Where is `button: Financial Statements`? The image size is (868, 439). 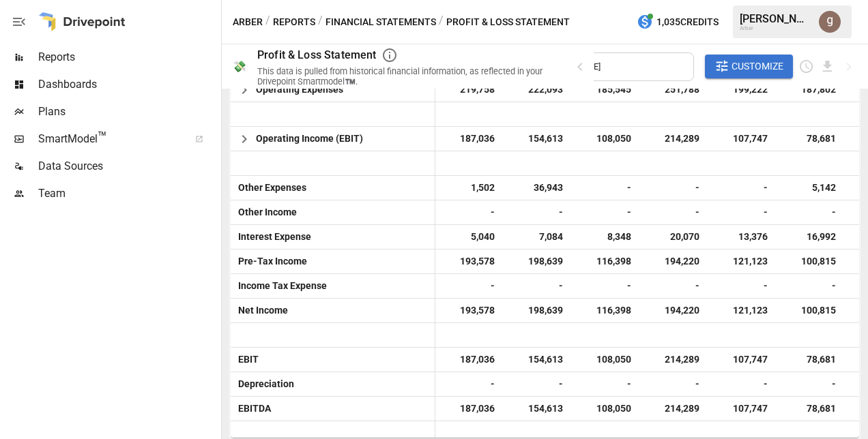 button: Financial Statements is located at coordinates (381, 22).